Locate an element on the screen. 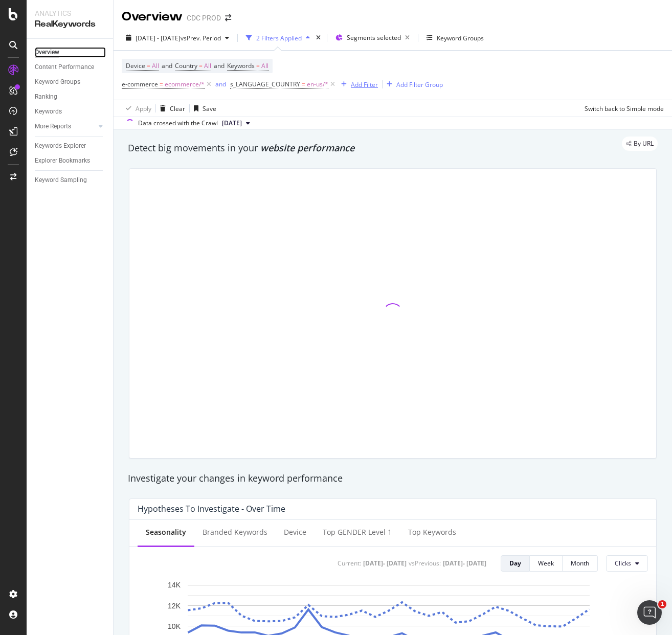 The height and width of the screenshot is (635, 672). div: 2 Filters Applied is located at coordinates (279, 38).